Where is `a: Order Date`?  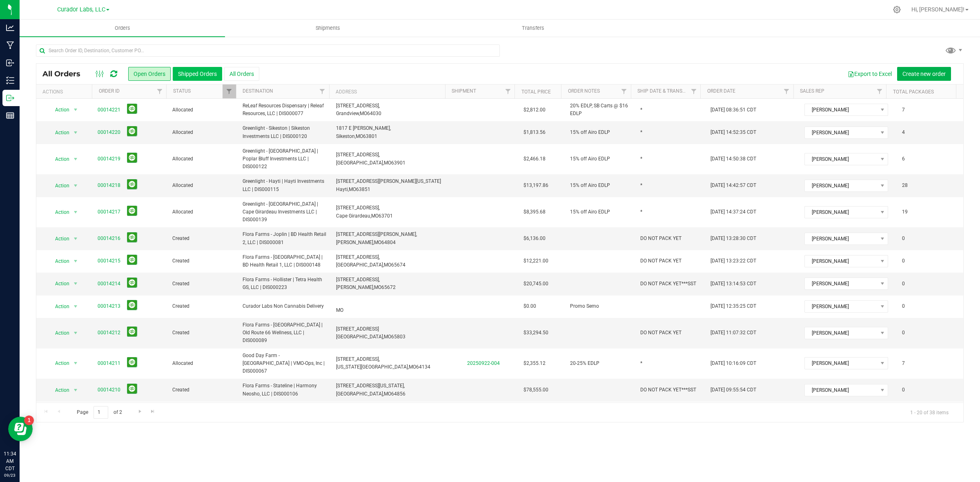 a: Order Date is located at coordinates (721, 91).